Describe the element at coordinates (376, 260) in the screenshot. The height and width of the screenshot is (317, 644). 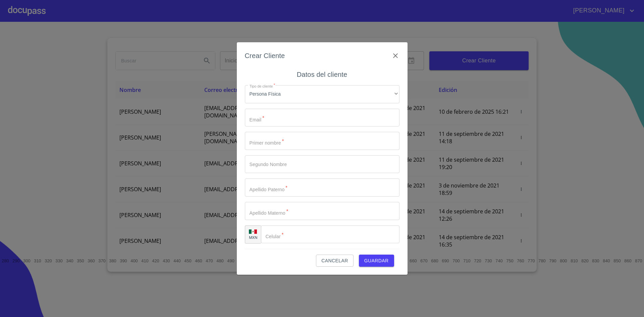
I see `span: Guardar` at that location.